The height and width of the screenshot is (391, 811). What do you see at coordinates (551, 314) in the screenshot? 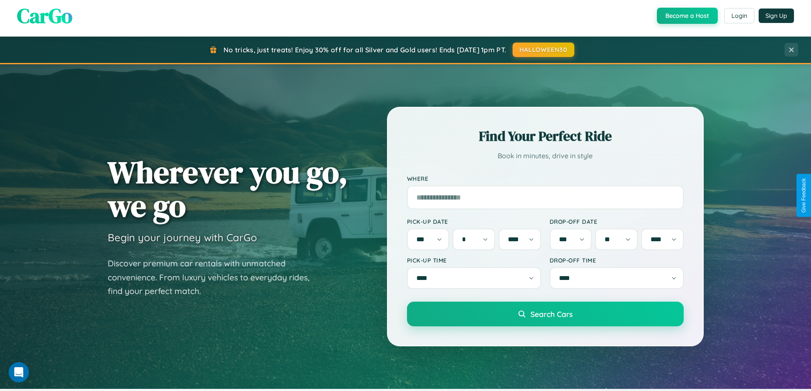
I see `span: Search Cars` at bounding box center [551, 314].